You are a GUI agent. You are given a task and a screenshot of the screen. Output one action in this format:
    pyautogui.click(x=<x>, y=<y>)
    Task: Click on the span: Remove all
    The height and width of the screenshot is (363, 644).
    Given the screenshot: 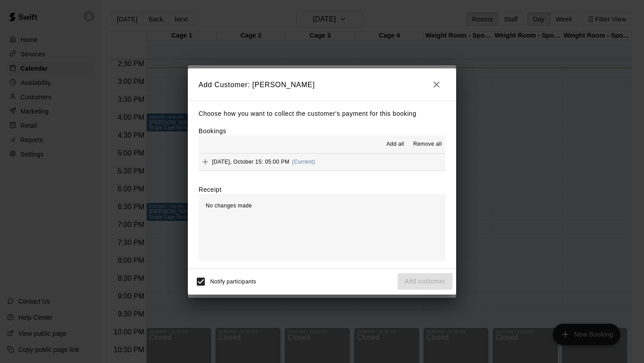 What is the action you would take?
    pyautogui.click(x=428, y=144)
    